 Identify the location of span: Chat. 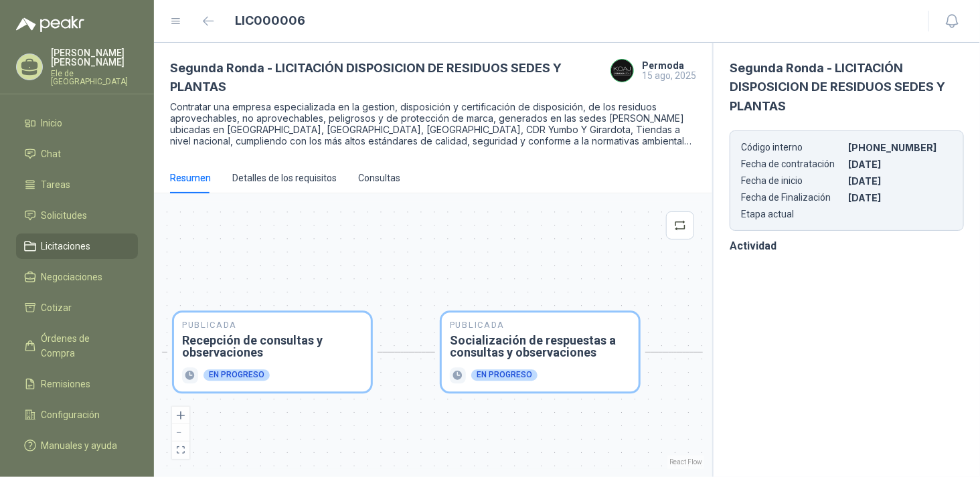
(51, 154).